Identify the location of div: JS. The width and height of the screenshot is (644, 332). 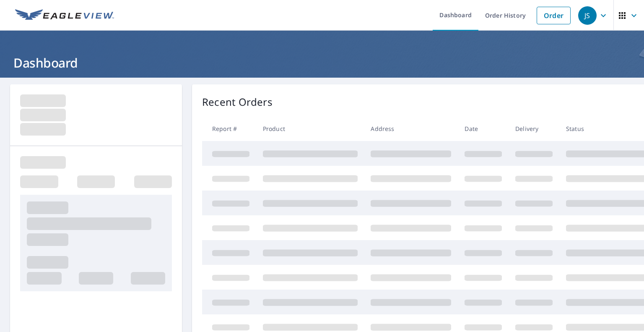
(587, 15).